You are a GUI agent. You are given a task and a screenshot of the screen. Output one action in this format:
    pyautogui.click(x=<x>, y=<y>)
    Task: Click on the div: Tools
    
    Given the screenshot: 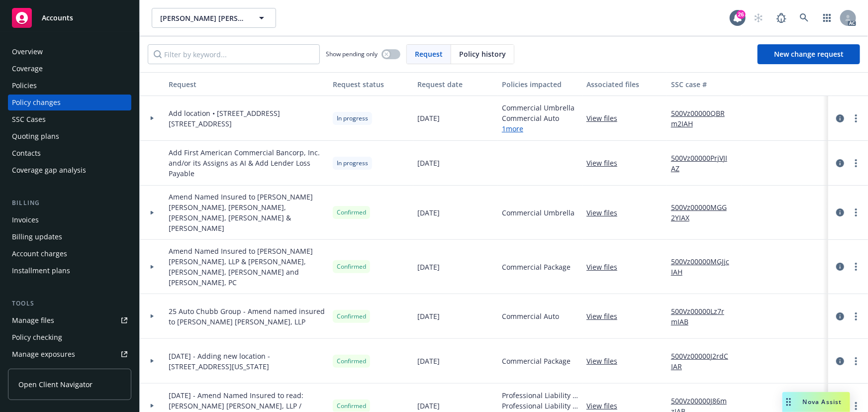 What is the action you would take?
    pyautogui.click(x=69, y=303)
    